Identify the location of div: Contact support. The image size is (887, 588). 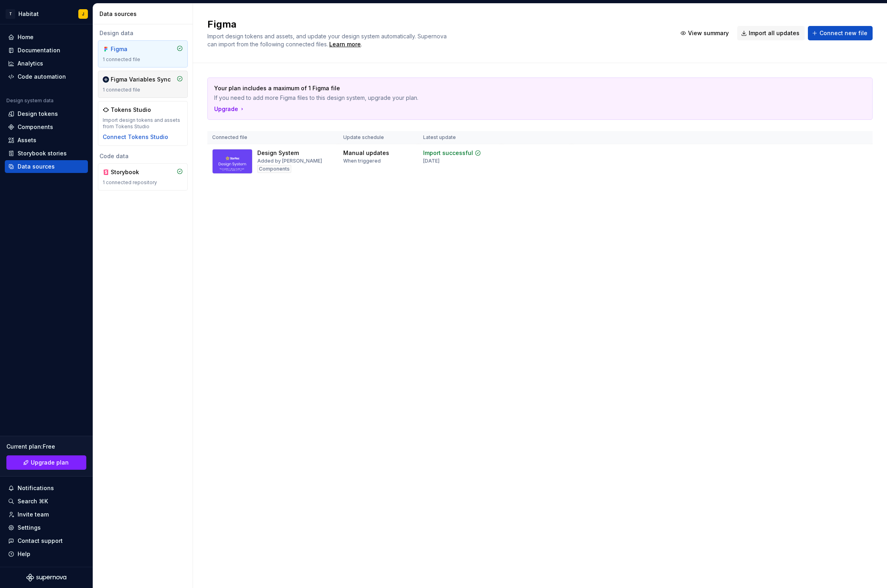
(40, 541).